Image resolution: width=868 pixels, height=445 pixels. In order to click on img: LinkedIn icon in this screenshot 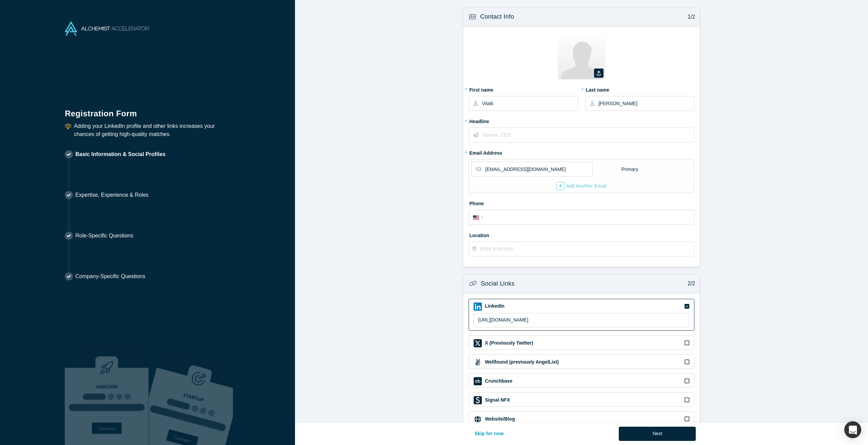, I will do `click(478, 307)`.